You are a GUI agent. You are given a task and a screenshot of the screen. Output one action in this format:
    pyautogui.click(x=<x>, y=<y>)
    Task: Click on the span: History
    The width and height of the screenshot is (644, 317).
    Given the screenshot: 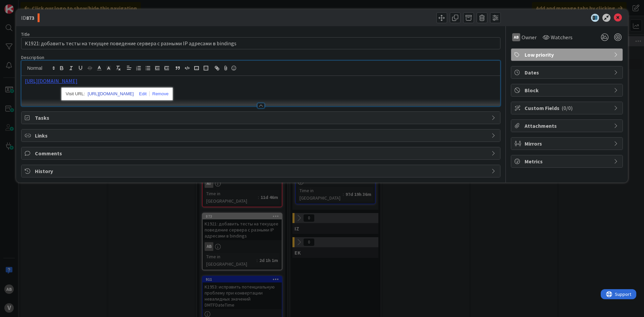 What is the action you would take?
    pyautogui.click(x=261, y=171)
    